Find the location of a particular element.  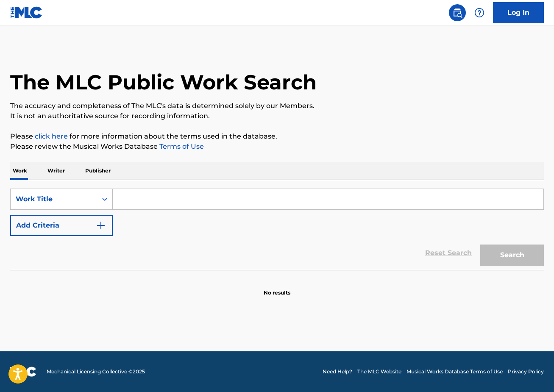

img: logo is located at coordinates (24, 371).